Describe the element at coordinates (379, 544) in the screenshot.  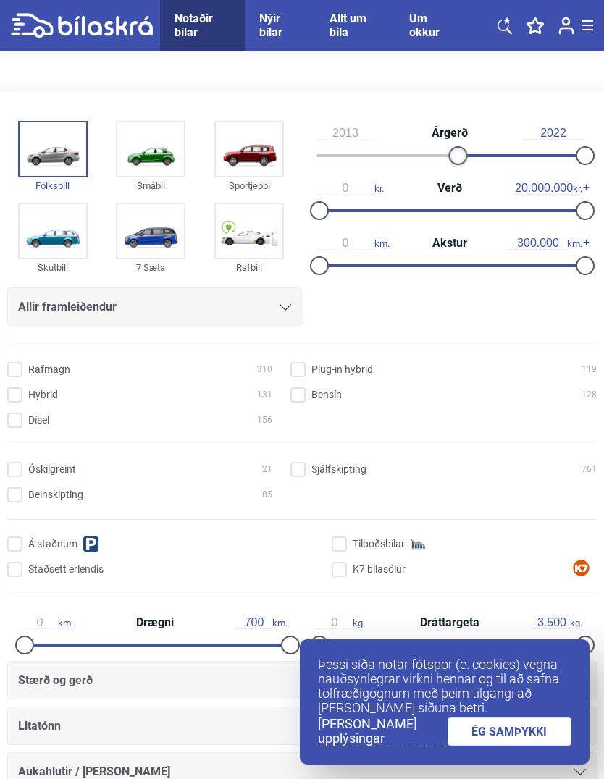
I see `span: Tilboðsbílar` at that location.